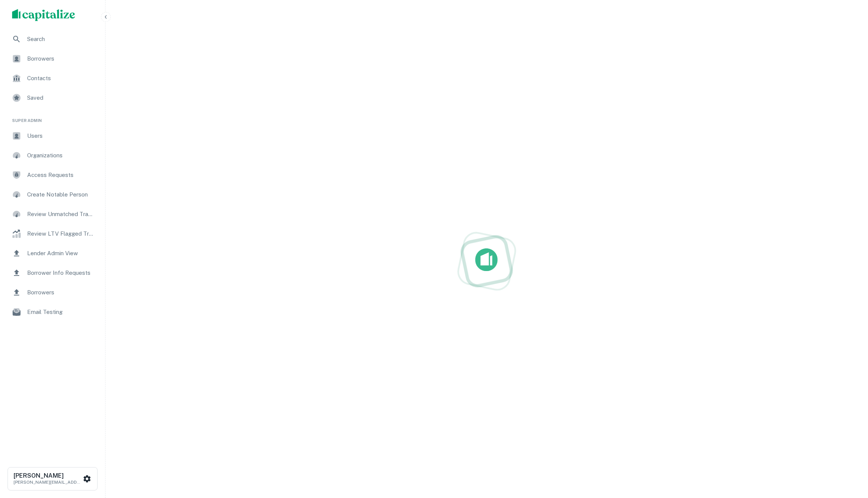  I want to click on div: Review LTV Flagged Transactions, so click(52, 234).